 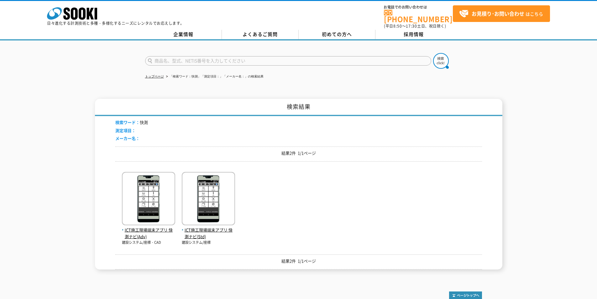 I want to click on span: 17:30, so click(x=411, y=26).